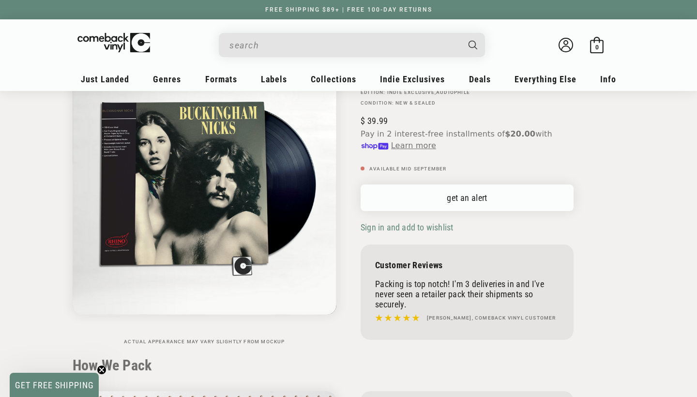 The width and height of the screenshot is (697, 397). Describe the element at coordinates (105, 79) in the screenshot. I see `span: Just Landed` at that location.